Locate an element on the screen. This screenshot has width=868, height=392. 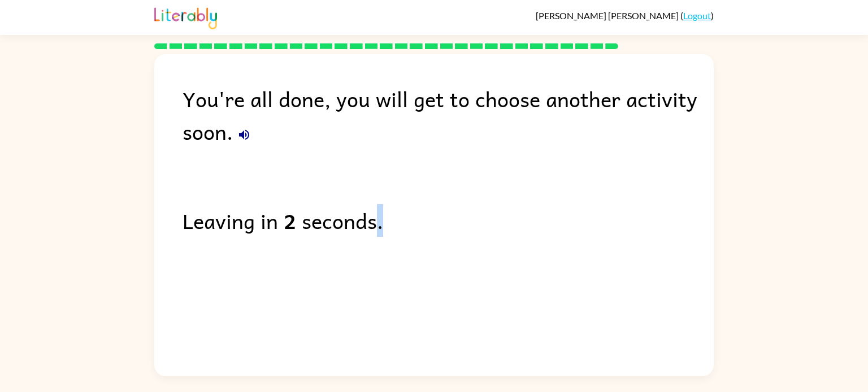
div: Leaving in seconds. is located at coordinates (448, 221).